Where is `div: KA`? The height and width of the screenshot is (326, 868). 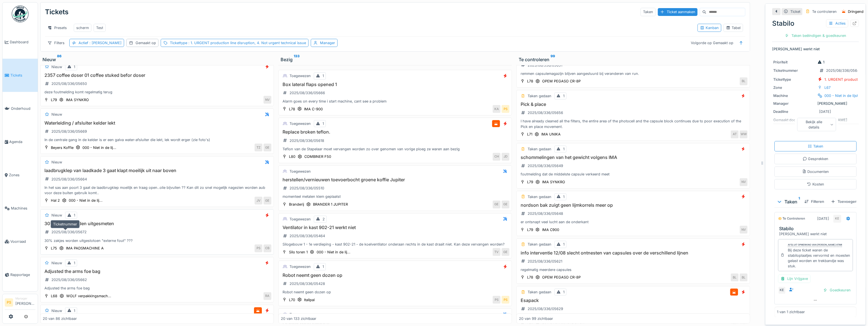
div: KA is located at coordinates (497, 109).